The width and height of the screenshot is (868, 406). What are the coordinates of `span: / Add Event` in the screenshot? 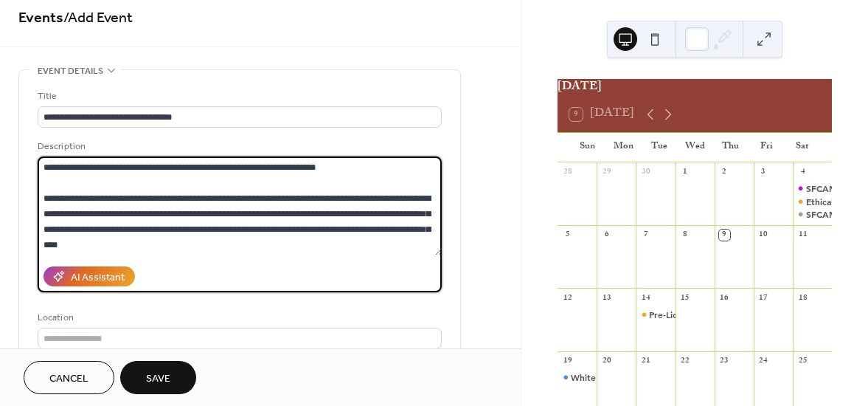 It's located at (99, 18).